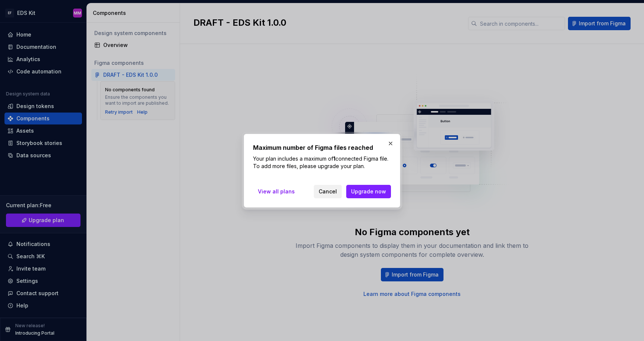 The width and height of the screenshot is (644, 341). I want to click on a: View all plans, so click(276, 192).